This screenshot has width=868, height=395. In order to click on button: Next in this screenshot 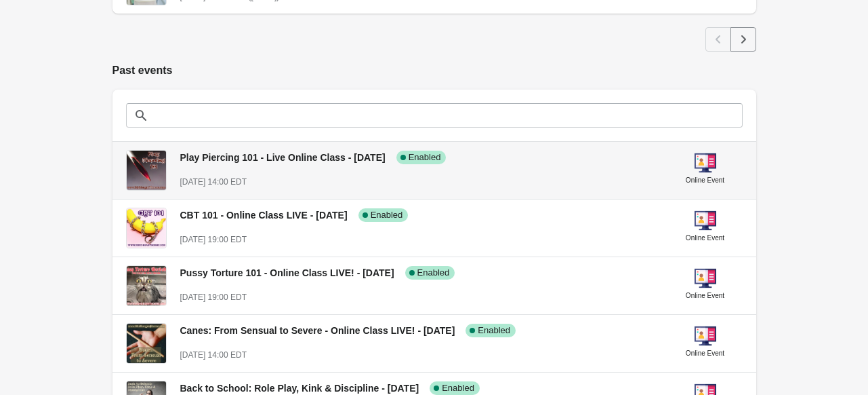, I will do `click(743, 39)`.